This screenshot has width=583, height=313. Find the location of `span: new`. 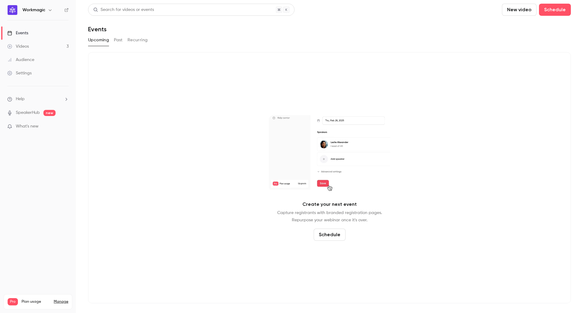

span: new is located at coordinates (49, 113).